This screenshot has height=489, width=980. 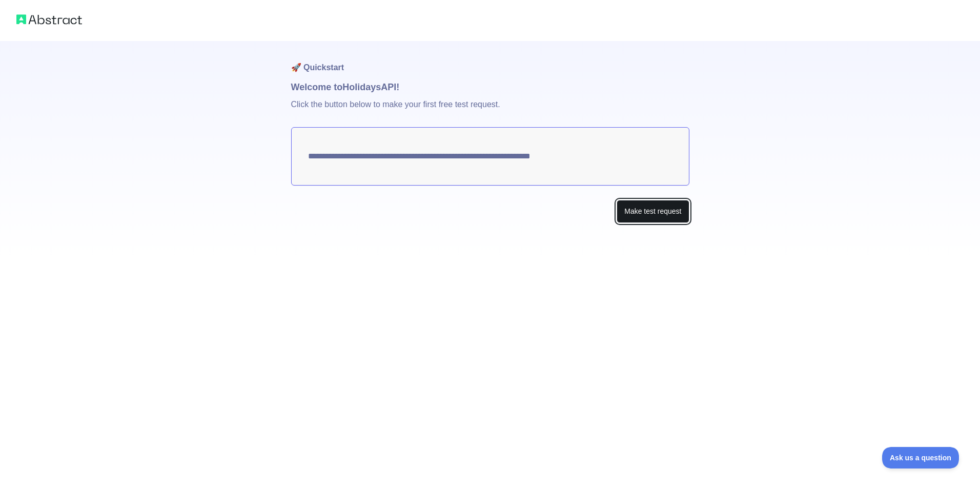 I want to click on h1: Welcome to Holidays API!, so click(x=490, y=87).